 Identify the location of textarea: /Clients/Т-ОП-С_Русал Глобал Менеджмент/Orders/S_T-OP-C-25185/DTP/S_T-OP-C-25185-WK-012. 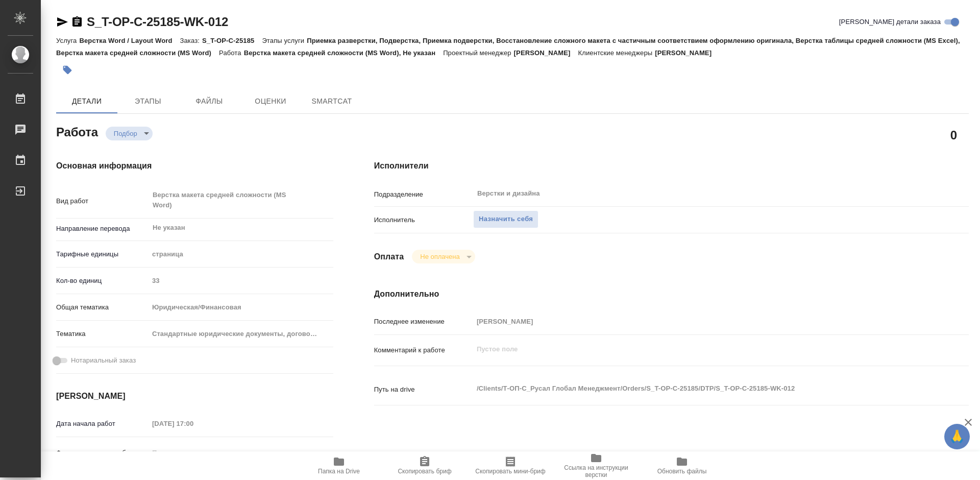
(696, 389).